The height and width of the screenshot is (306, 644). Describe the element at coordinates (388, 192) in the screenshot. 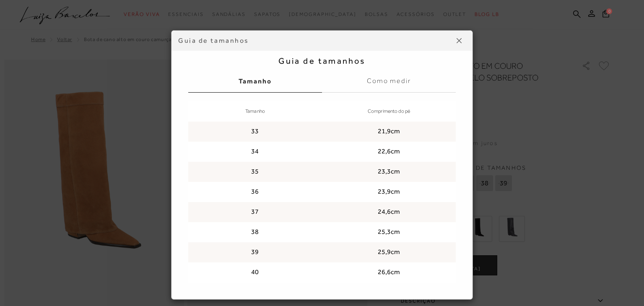

I see `td: 23,9cm` at that location.